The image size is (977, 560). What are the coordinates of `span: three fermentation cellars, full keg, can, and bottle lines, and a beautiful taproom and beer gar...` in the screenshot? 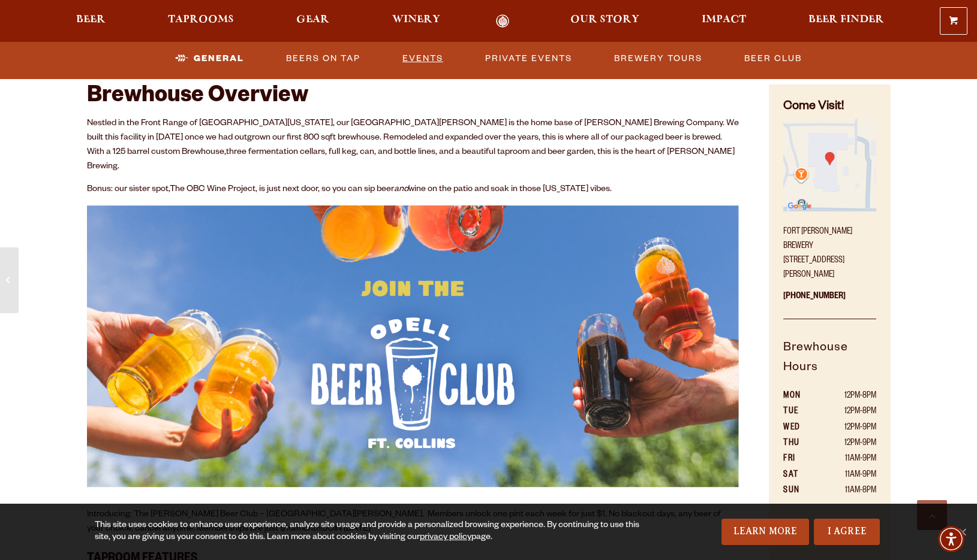 It's located at (411, 160).